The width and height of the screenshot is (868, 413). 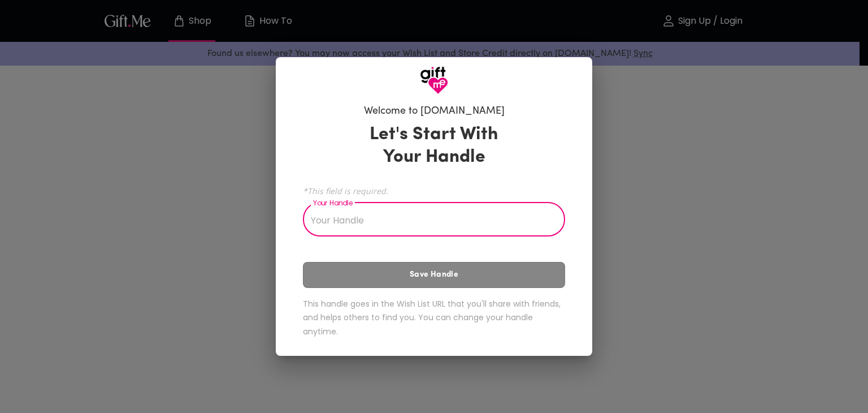 What do you see at coordinates (428, 220) in the screenshot?
I see `input: Your Handle` at bounding box center [428, 220].